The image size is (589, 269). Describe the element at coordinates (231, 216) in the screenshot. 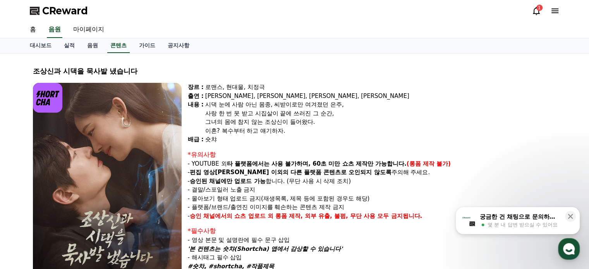

I see `strong: 승인 채널에서의 쇼츠 업로드 외` at that location.